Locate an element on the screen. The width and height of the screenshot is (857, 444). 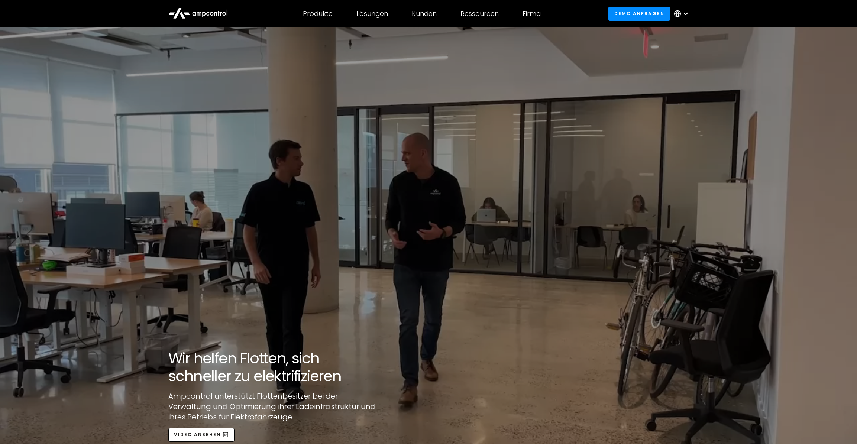
div: Ressourcen is located at coordinates (479, 14).